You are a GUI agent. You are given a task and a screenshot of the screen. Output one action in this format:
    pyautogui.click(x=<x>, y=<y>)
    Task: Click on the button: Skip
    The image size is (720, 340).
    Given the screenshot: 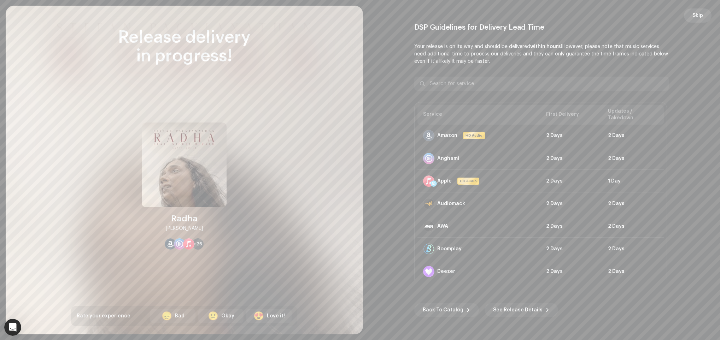 What is the action you would take?
    pyautogui.click(x=698, y=16)
    